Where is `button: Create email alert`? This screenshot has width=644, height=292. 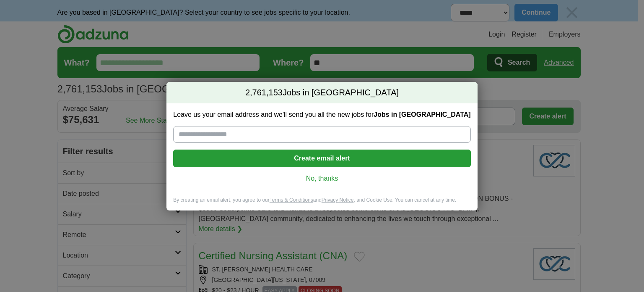 button: Create email alert is located at coordinates (322, 159).